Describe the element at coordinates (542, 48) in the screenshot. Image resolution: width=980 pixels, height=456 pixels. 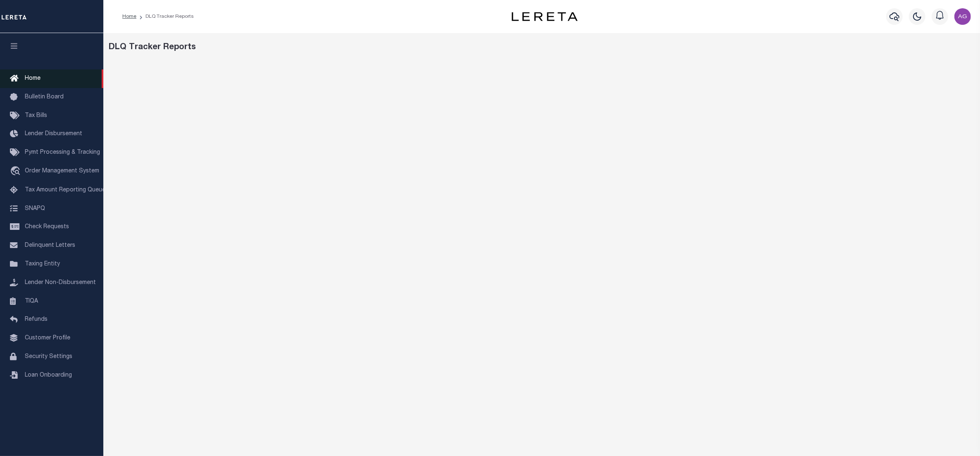
I see `div: DLQ Tracker Reports` at that location.